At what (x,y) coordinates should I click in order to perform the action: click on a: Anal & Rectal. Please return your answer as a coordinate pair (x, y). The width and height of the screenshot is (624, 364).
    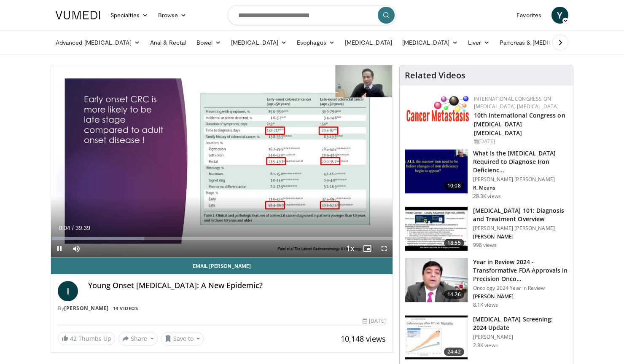
    Looking at the image, I should click on (168, 42).